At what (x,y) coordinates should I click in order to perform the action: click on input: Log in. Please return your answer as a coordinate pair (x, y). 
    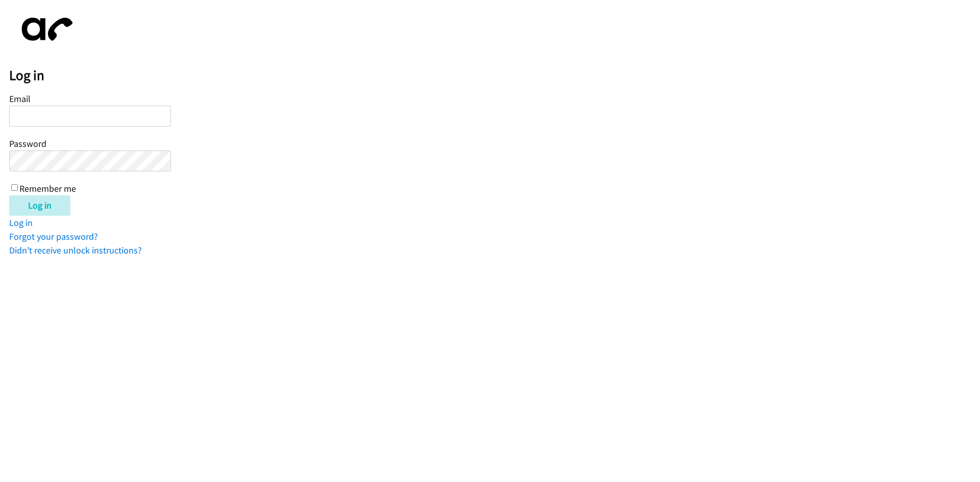
    Looking at the image, I should click on (40, 206).